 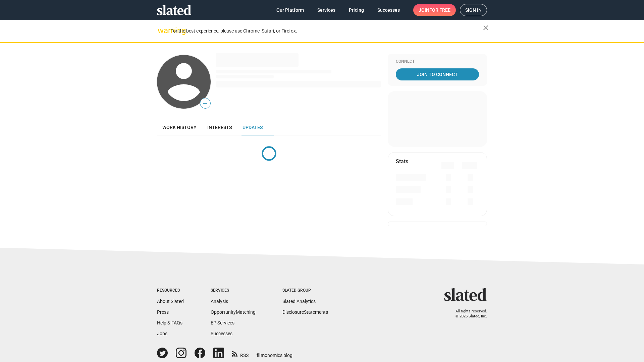 I want to click on mat-icon: warning, so click(x=162, y=30).